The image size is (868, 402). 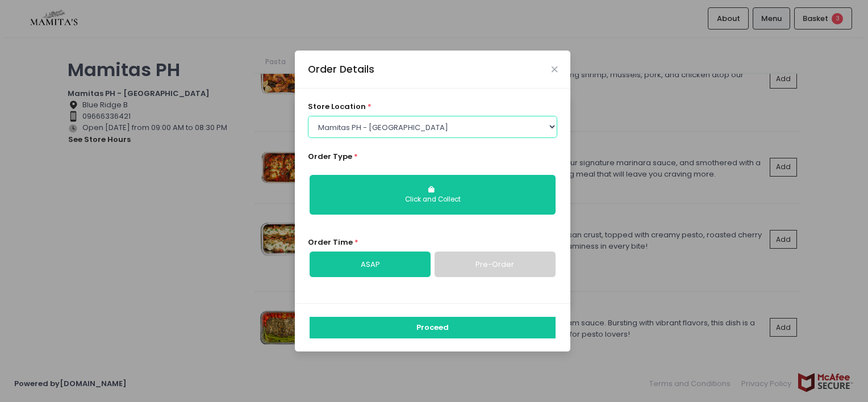 I want to click on span: Order Type, so click(x=330, y=156).